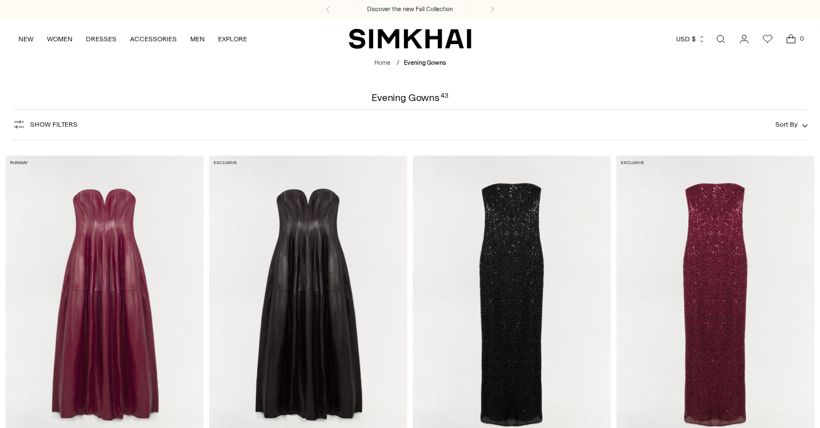 This screenshot has height=428, width=820. Describe the element at coordinates (802, 38) in the screenshot. I see `span: 0` at that location.